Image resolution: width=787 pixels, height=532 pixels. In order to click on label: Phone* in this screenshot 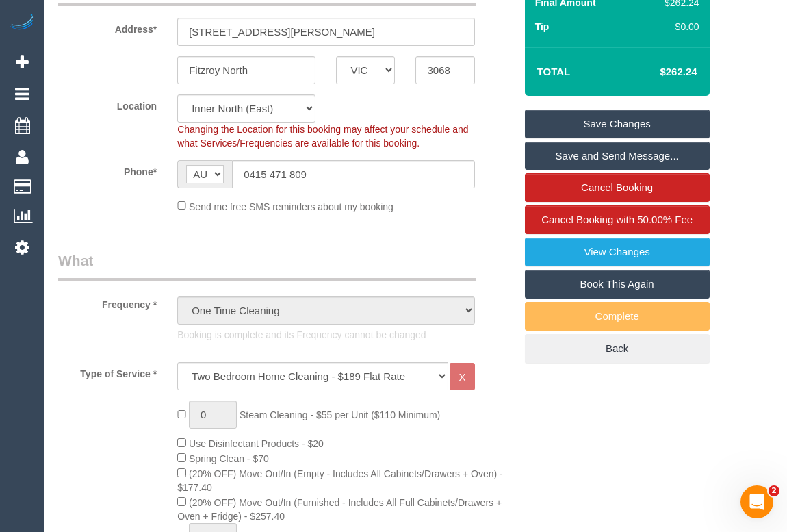, I will do `click(108, 169)`.